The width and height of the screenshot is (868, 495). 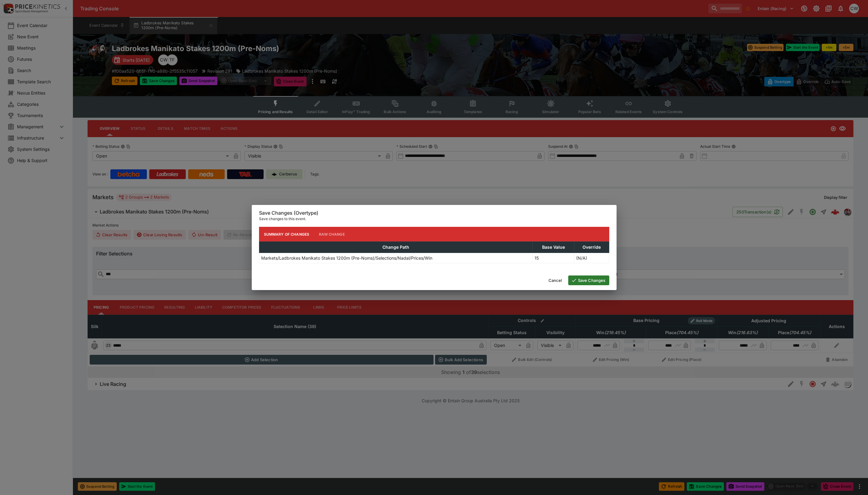 I want to click on th: Override, so click(x=592, y=248).